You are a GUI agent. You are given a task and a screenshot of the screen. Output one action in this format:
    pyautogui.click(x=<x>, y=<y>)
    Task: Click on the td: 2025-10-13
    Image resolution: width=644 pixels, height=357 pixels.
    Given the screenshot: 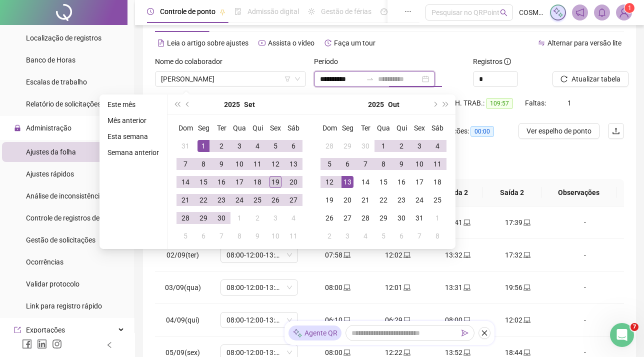 What is the action you would take?
    pyautogui.click(x=348, y=182)
    